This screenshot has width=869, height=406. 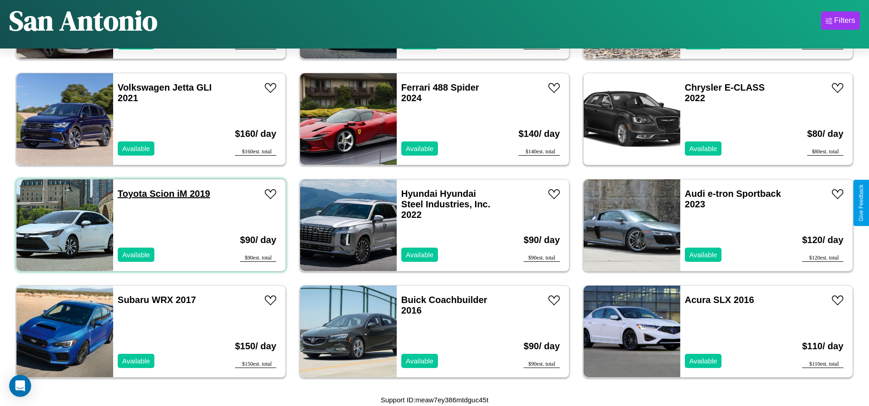 What do you see at coordinates (256, 152) in the screenshot?
I see `div: $ 160 est. total` at bounding box center [256, 152].